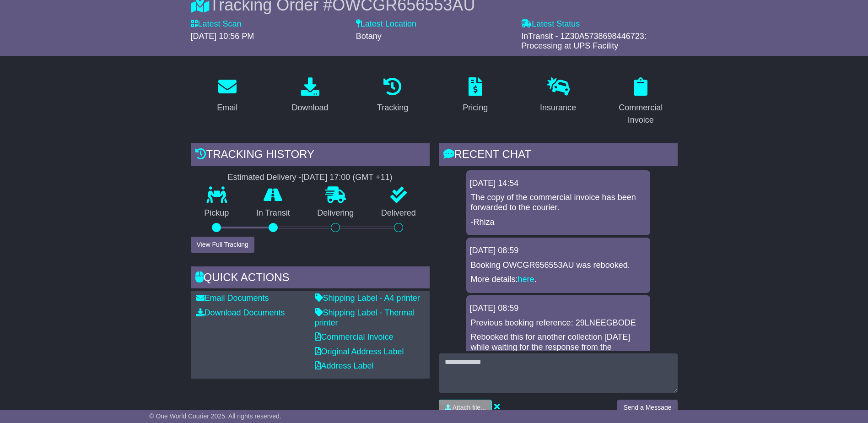 The image size is (868, 423). Describe the element at coordinates (558, 280) in the screenshot. I see `p: More details: .` at that location.